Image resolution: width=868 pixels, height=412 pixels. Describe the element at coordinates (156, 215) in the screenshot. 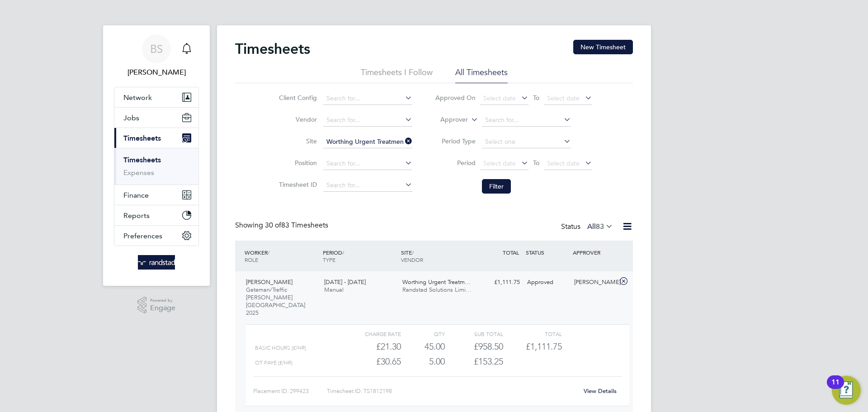

I see `button: Reports` at that location.